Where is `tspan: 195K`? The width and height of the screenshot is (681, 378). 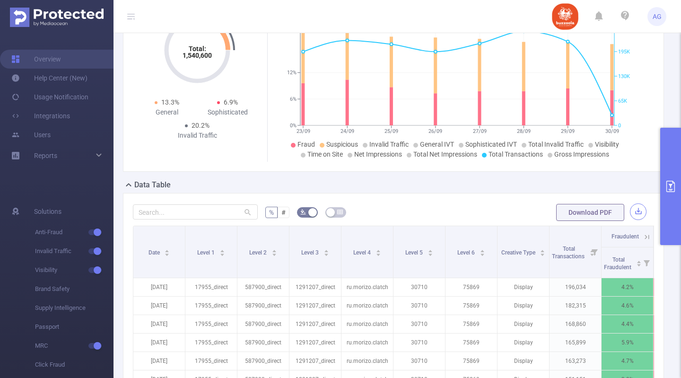 tspan: 195K is located at coordinates (623, 52).